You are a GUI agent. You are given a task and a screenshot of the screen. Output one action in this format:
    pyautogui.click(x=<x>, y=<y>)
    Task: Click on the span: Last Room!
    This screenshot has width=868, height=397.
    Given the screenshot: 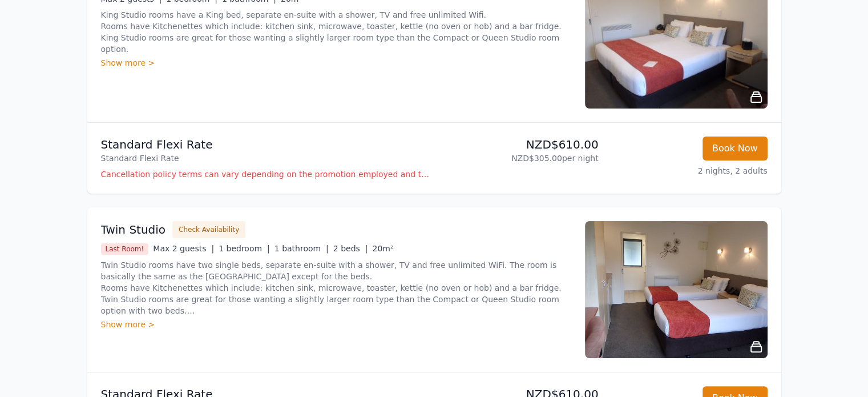 What is the action you would take?
    pyautogui.click(x=125, y=249)
    